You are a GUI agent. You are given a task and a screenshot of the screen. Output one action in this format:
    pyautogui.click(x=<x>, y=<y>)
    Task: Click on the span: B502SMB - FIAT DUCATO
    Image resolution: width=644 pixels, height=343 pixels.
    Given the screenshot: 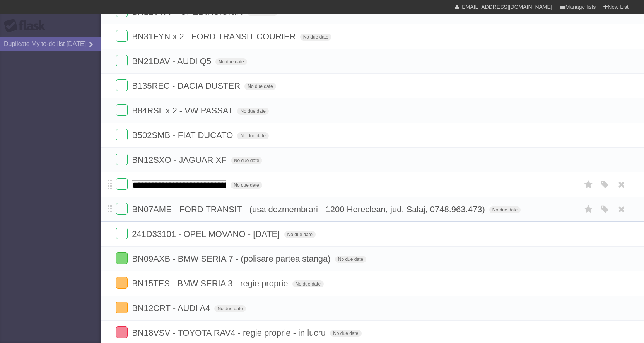 What is the action you would take?
    pyautogui.click(x=184, y=135)
    